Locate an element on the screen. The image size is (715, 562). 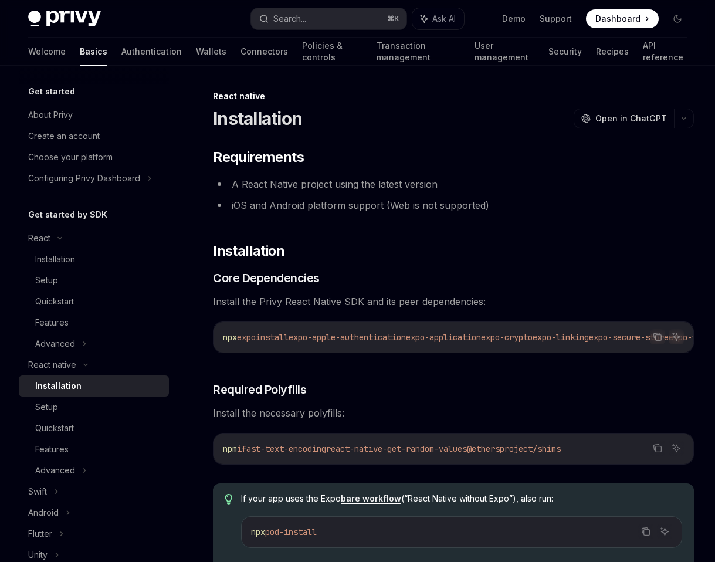
a: Demo is located at coordinates (514, 19).